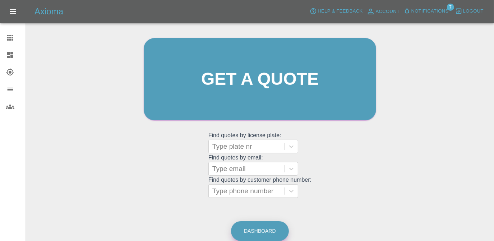  Describe the element at coordinates (451, 7) in the screenshot. I see `span: 7` at that location.